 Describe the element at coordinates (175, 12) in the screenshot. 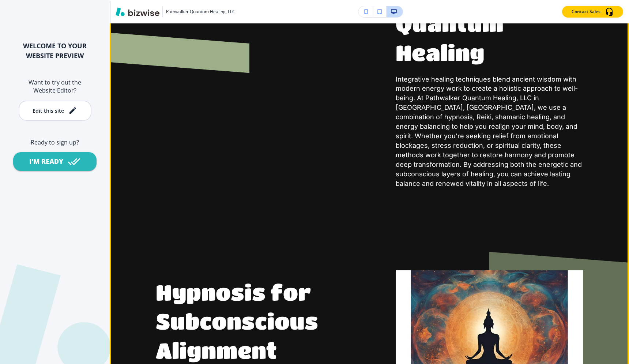

I see `button: Pathwalker Quantum Healing, LLC` at that location.